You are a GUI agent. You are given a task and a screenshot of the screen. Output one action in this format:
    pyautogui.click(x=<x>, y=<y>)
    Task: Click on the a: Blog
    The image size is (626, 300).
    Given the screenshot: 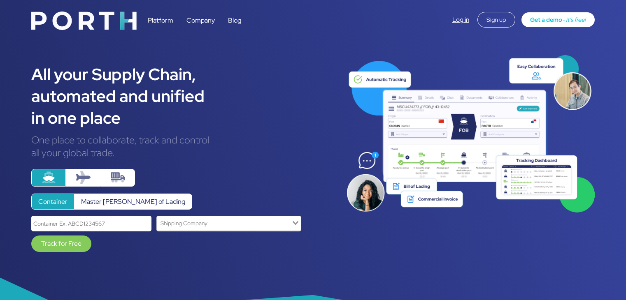 What is the action you would take?
    pyautogui.click(x=235, y=20)
    